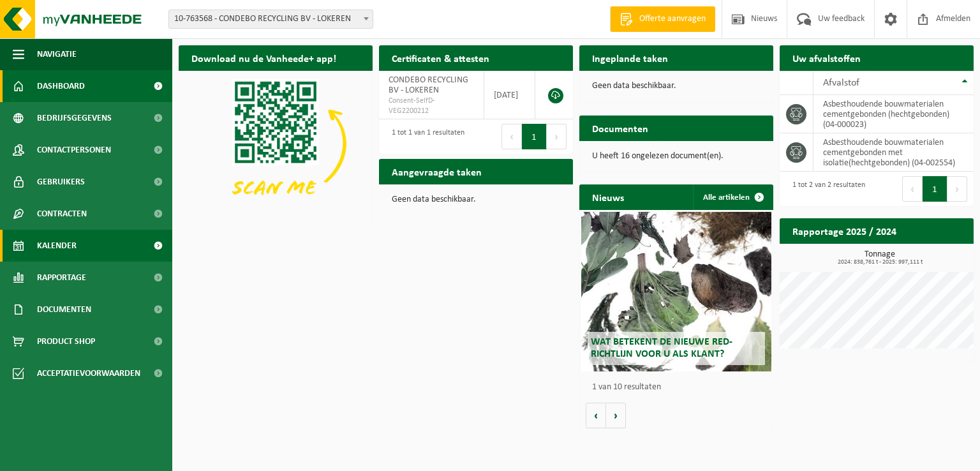 The image size is (980, 471). I want to click on button: Volgende, so click(616, 416).